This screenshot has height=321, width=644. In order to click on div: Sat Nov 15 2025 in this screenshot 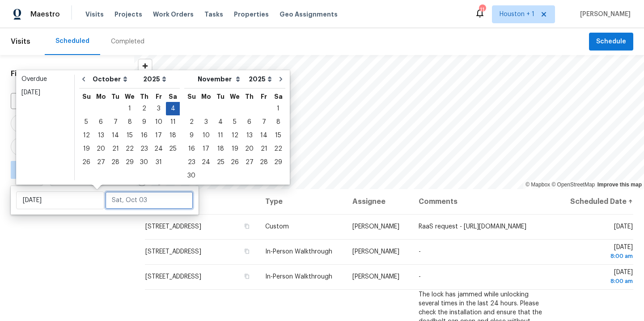, I will do `click(278, 135)`.